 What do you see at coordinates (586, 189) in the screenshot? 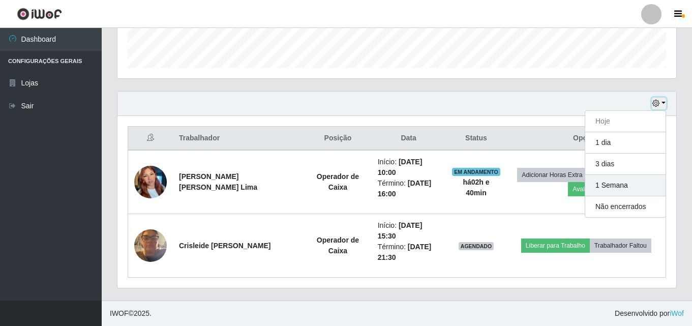
I see `button: Avaliação` at bounding box center [586, 189].